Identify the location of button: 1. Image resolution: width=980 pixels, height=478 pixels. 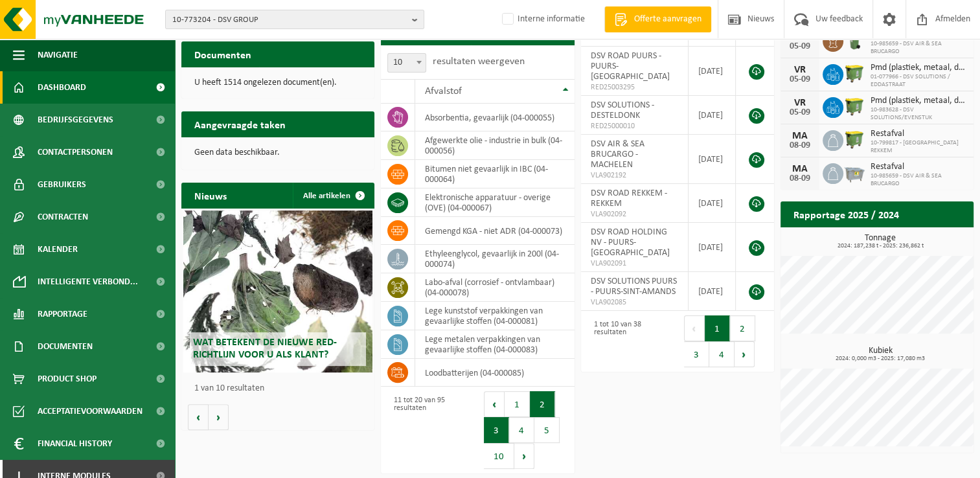
(517, 404).